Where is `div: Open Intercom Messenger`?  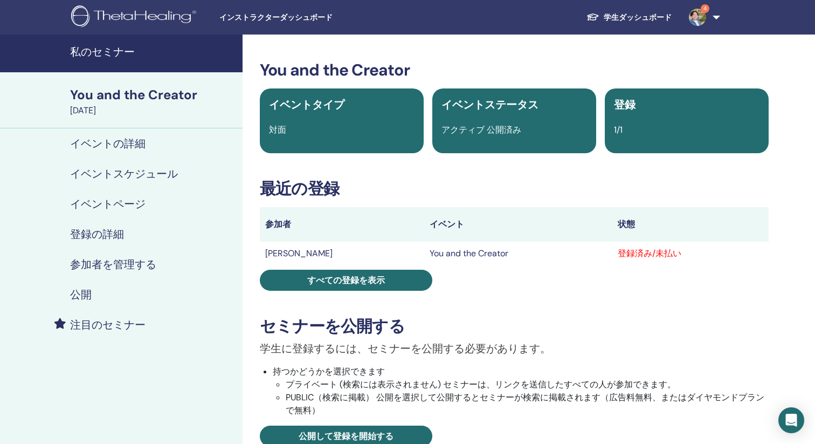
div: Open Intercom Messenger is located at coordinates (792, 420).